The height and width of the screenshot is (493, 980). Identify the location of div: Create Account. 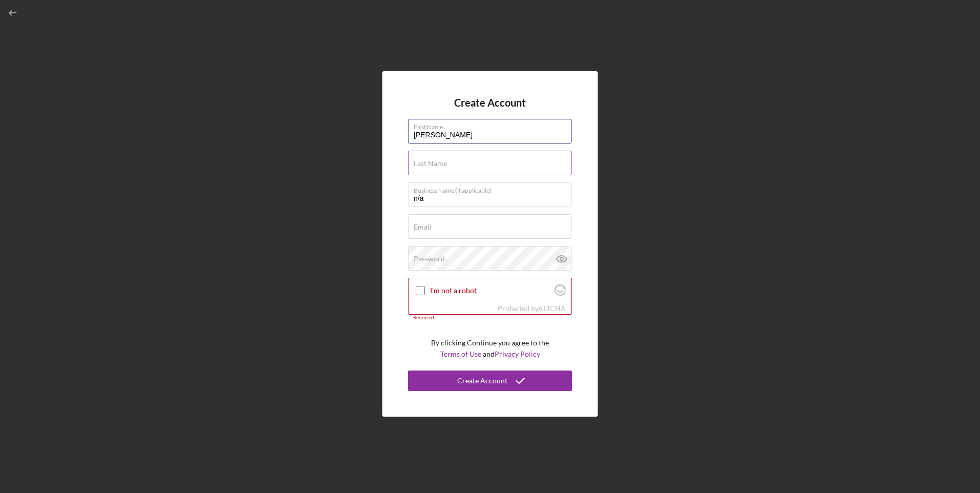
(483, 381).